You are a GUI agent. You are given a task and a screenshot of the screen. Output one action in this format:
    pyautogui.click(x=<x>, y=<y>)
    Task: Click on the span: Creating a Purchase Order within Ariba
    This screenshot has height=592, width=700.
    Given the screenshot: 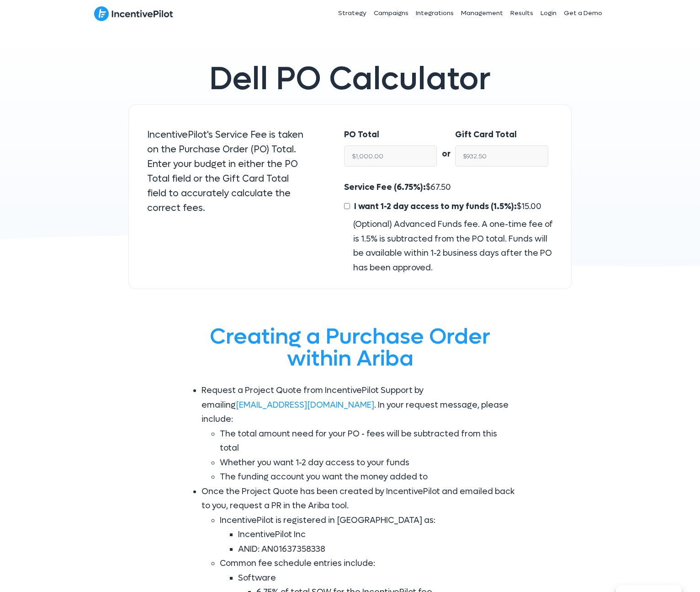 What is the action you would take?
    pyautogui.click(x=350, y=348)
    